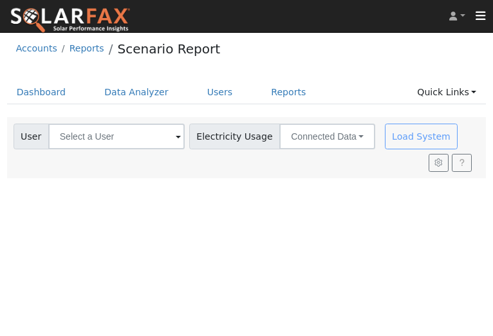 The height and width of the screenshot is (336, 493). I want to click on img: SolarFax, so click(70, 21).